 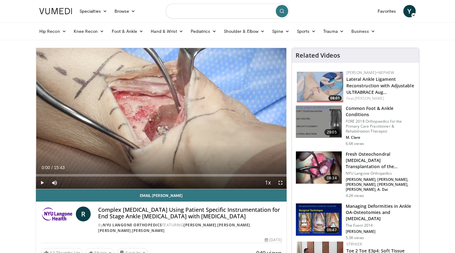 I want to click on a: Browse, so click(x=125, y=11).